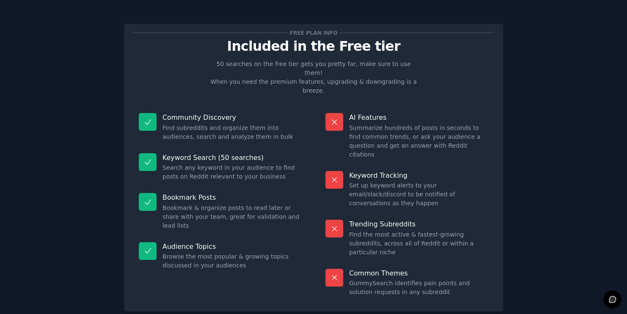 This screenshot has width=627, height=314. What do you see at coordinates (418, 224) in the screenshot?
I see `p: Trending Subreddits` at bounding box center [418, 224].